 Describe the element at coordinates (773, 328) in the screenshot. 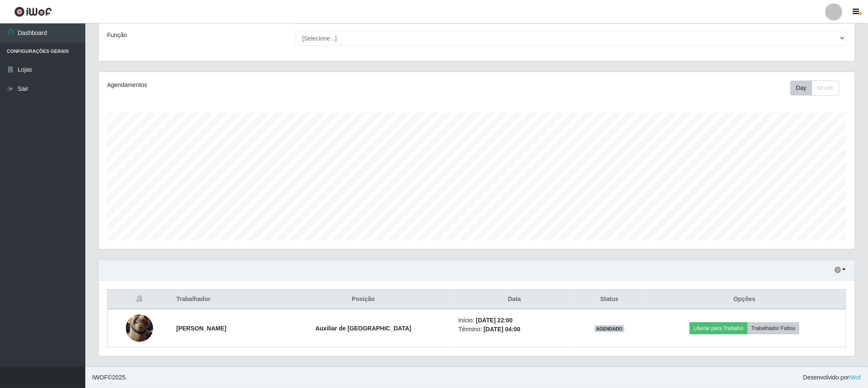

I see `button: Trabalhador Faltou` at that location.